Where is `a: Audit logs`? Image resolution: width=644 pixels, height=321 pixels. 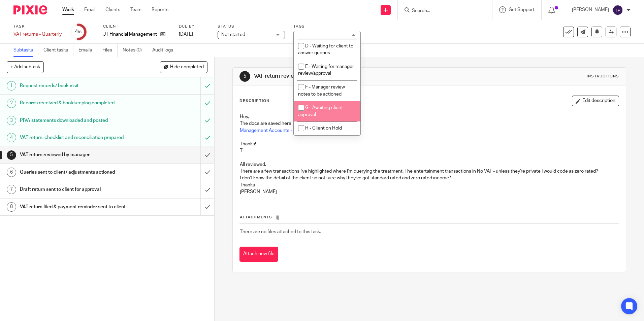 a: Audit logs is located at coordinates (165, 50).